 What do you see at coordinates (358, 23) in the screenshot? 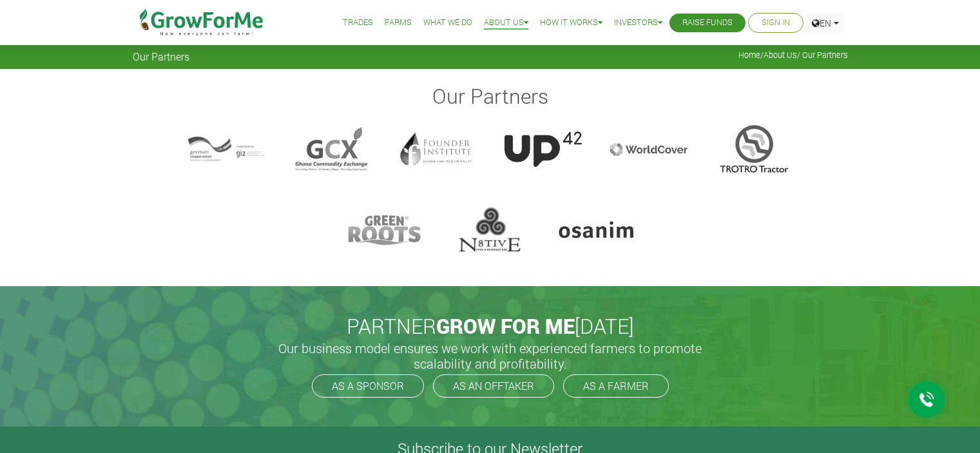
I see `a: Trades` at bounding box center [358, 23].